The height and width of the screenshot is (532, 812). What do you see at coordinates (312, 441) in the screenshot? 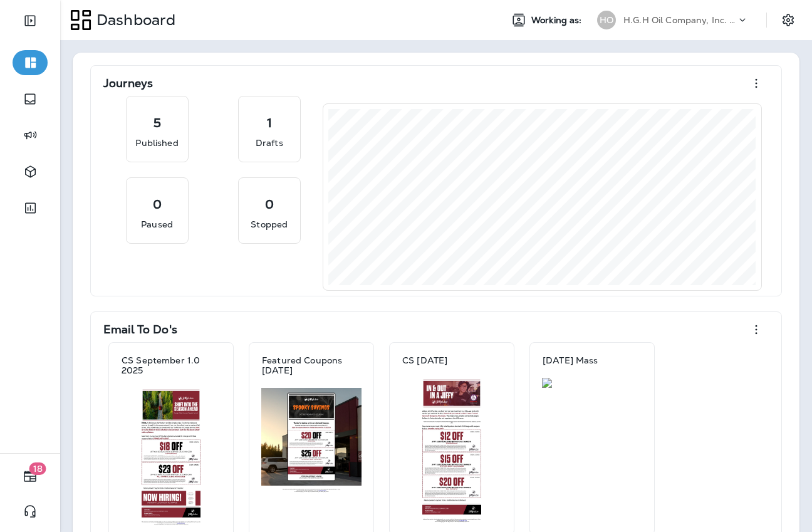
I see `img: 66889980-c677-4e75-b4e2-52422aa28bc2.jpg` at bounding box center [312, 441].